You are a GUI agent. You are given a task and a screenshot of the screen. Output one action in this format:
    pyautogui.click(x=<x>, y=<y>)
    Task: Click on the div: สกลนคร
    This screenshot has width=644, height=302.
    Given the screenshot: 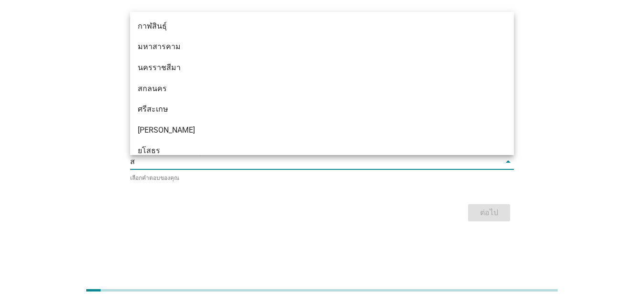 What is the action you would take?
    pyautogui.click(x=307, y=88)
    